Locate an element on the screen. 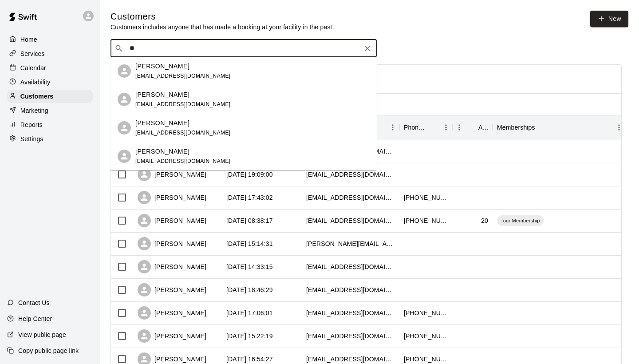  p: Customers is located at coordinates (37, 96).